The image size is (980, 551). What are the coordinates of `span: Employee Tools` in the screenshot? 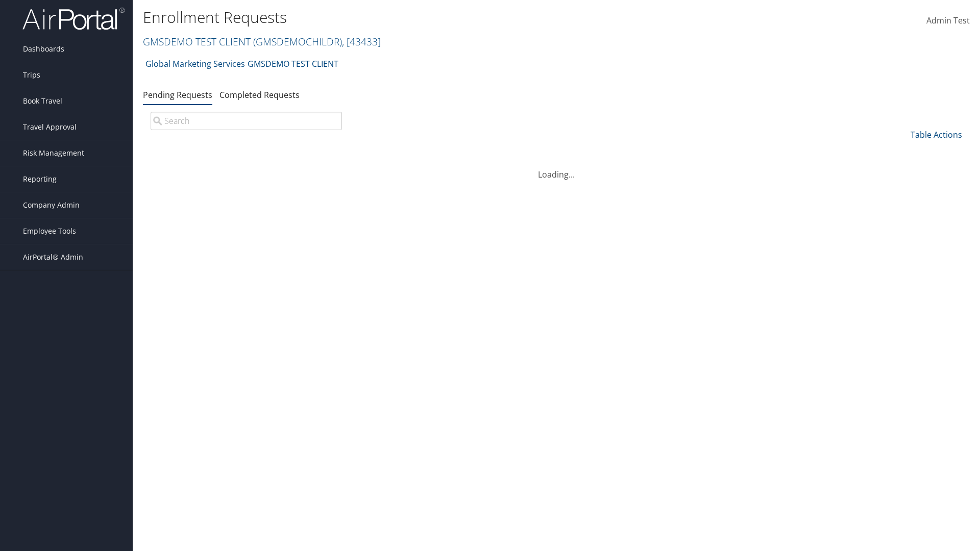 It's located at (49, 231).